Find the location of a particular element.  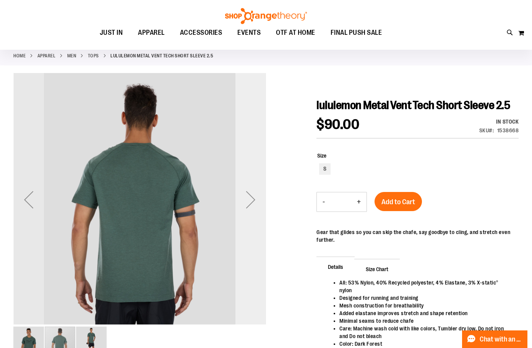

div: S is located at coordinates (325, 169).